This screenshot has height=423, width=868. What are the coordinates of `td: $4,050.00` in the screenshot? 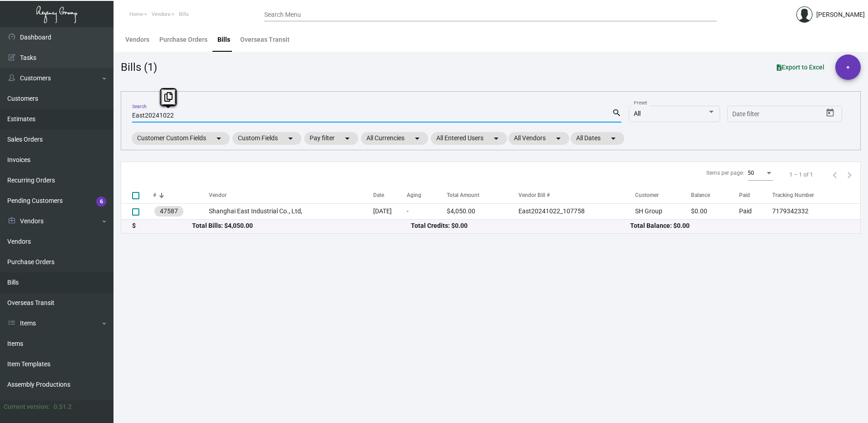 It's located at (483, 211).